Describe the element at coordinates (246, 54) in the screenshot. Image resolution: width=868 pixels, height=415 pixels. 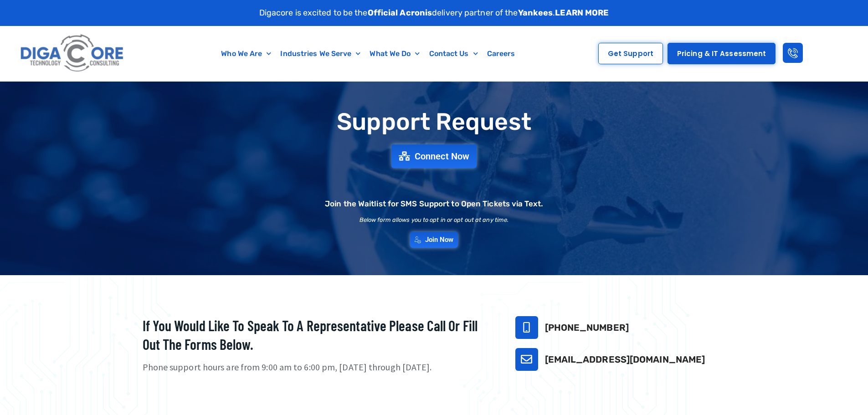
I see `a: Who We Are` at that location.